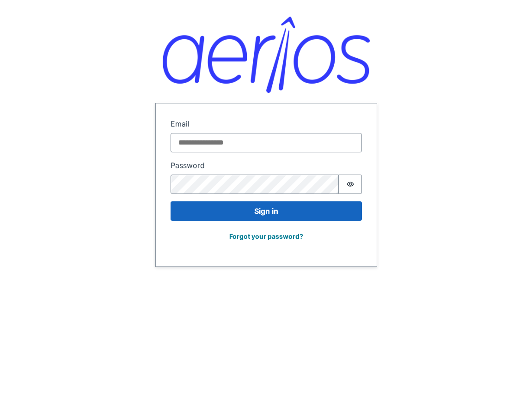  What do you see at coordinates (266, 236) in the screenshot?
I see `button: Forgot your password?` at bounding box center [266, 236].